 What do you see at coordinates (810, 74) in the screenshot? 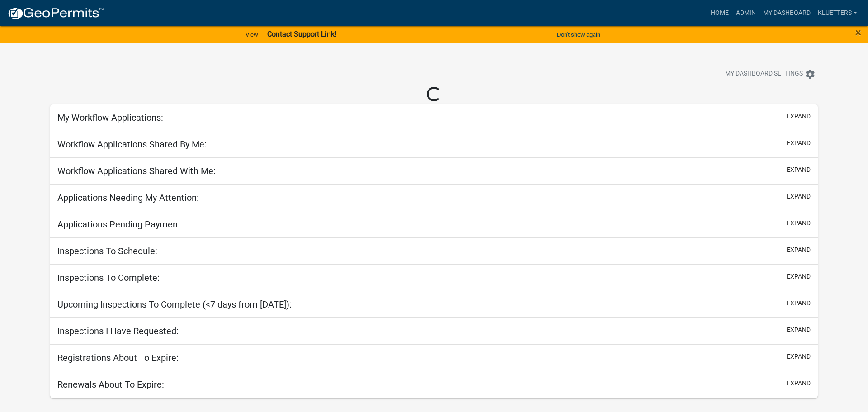
I see `i: settings` at bounding box center [810, 74].